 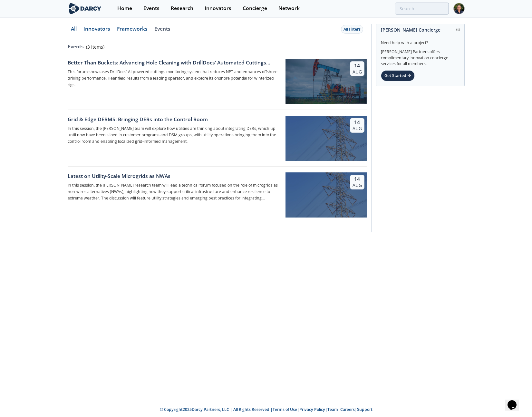 What do you see at coordinates (458, 29) in the screenshot?
I see `img: information.svg` at bounding box center [458, 29].